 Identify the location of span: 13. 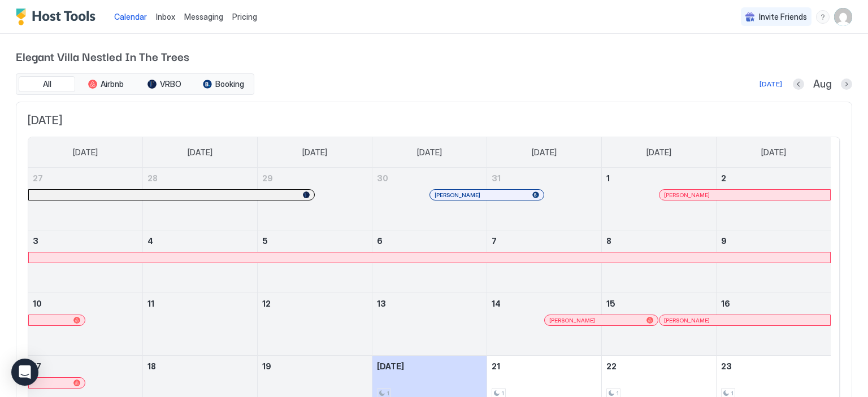
(381, 303).